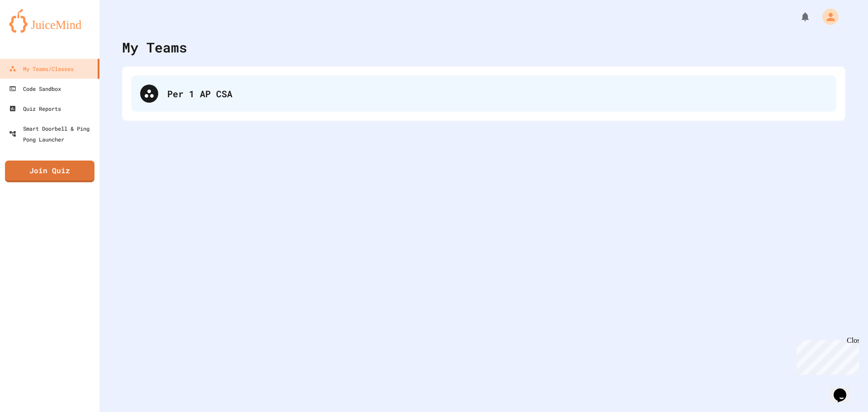  What do you see at coordinates (155, 47) in the screenshot?
I see `div: My Teams` at bounding box center [155, 47].